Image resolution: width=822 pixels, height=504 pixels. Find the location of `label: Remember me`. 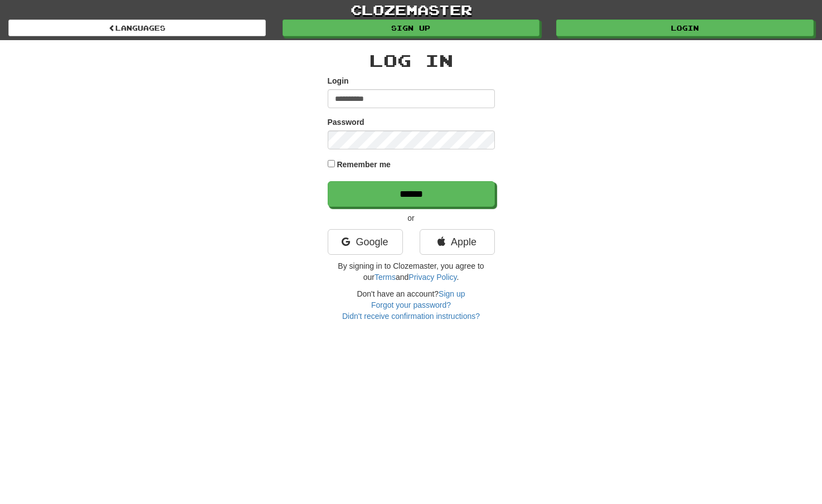

label: Remember me is located at coordinates (364, 165).